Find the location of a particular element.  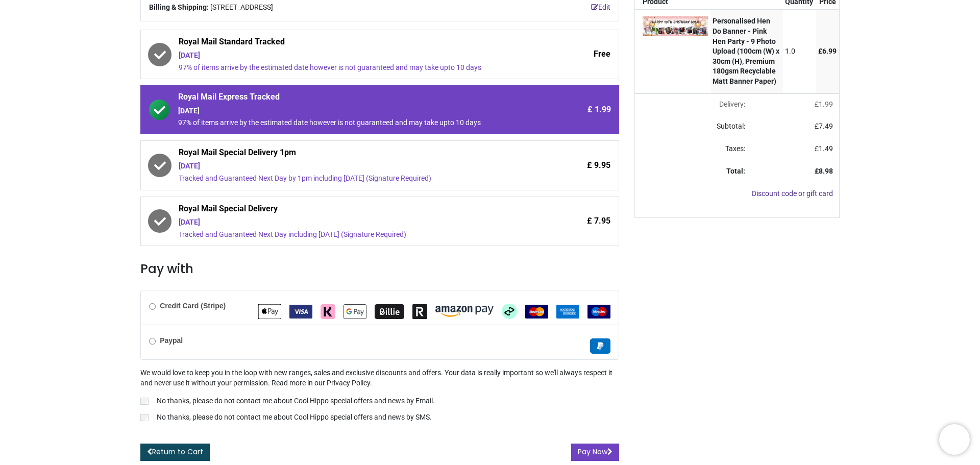

h3: Pay with is located at coordinates (380, 269).